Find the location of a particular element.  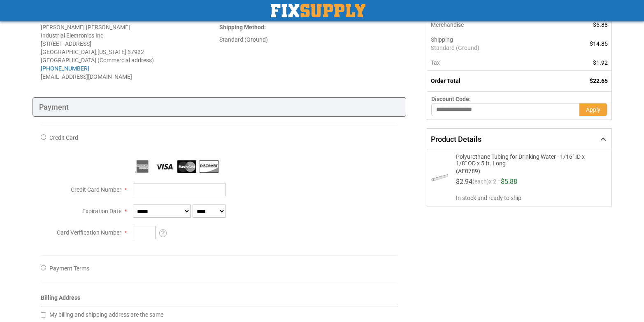

div: Billing Address is located at coordinates (220, 300).